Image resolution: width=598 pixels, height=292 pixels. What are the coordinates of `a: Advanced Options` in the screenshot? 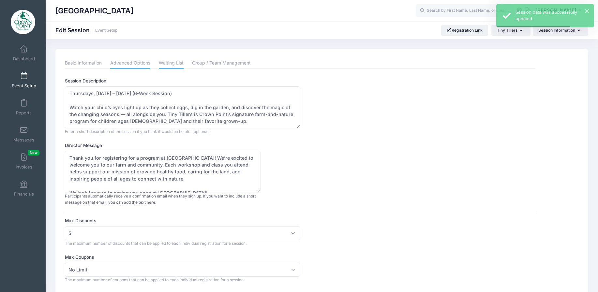 It's located at (130, 63).